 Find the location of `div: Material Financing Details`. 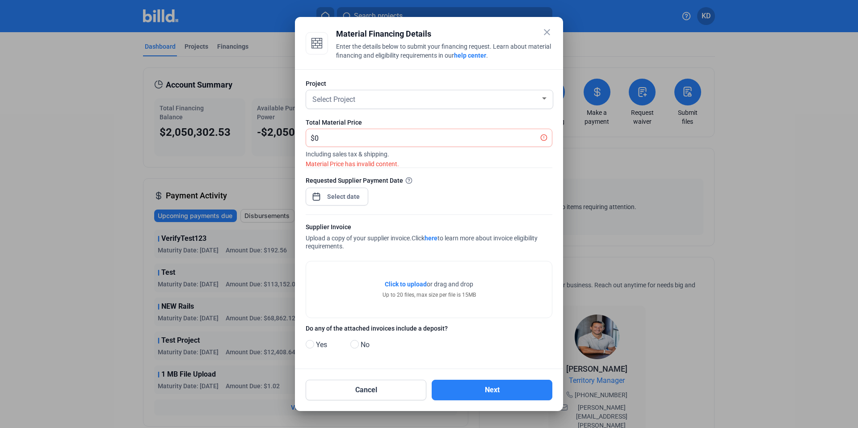

div: Material Financing Details is located at coordinates (444, 34).